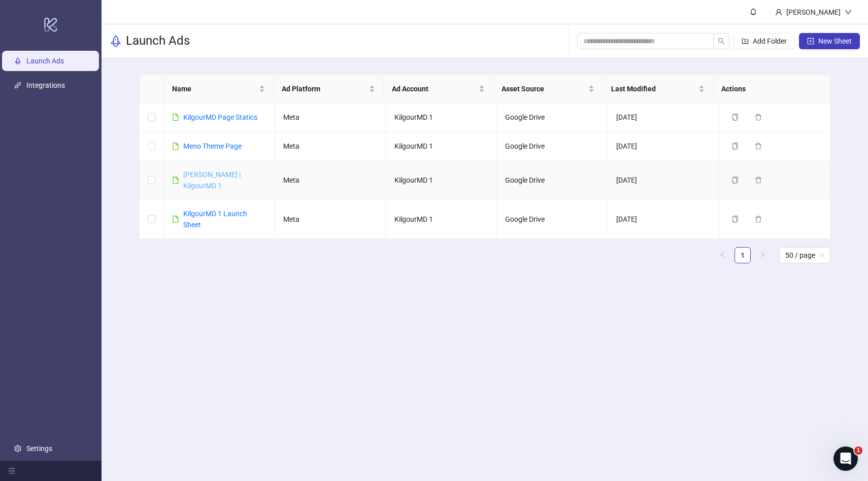 The height and width of the screenshot is (481, 868). Describe the element at coordinates (768, 89) in the screenshot. I see `th: Actions` at that location.